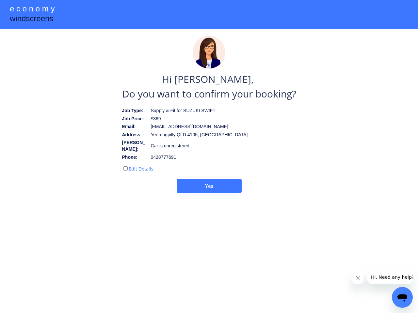  Describe the element at coordinates (186, 158) in the screenshot. I see `div: 0428777691` at that location.